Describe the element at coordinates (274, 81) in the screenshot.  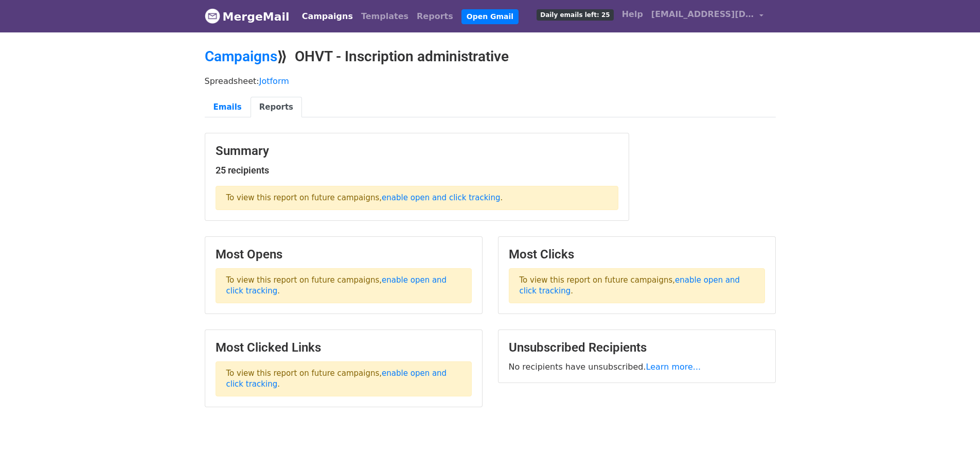
I see `a: Jotform` at that location.